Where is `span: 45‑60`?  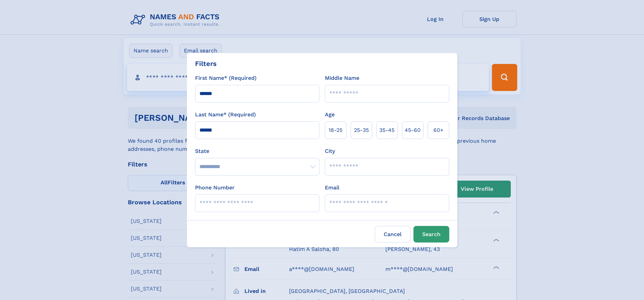
span: 45‑60 is located at coordinates (412, 130).